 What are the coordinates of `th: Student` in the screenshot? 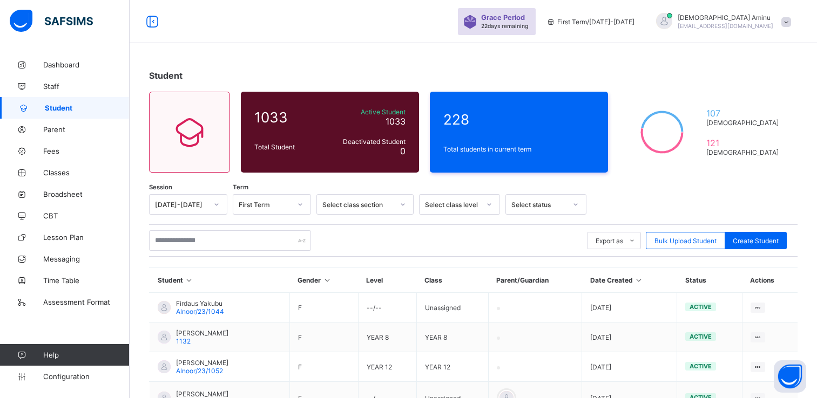 It's located at (220, 281).